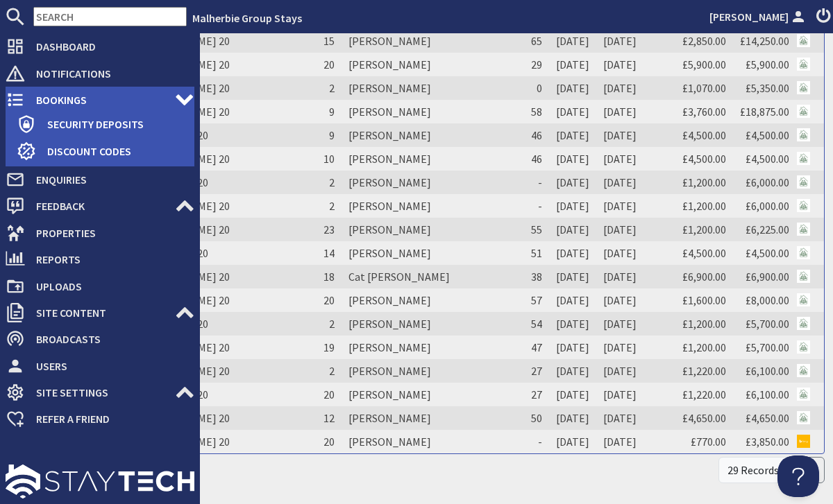 This screenshot has height=504, width=833. What do you see at coordinates (704, 300) in the screenshot?
I see `a: £1,600.00` at bounding box center [704, 300].